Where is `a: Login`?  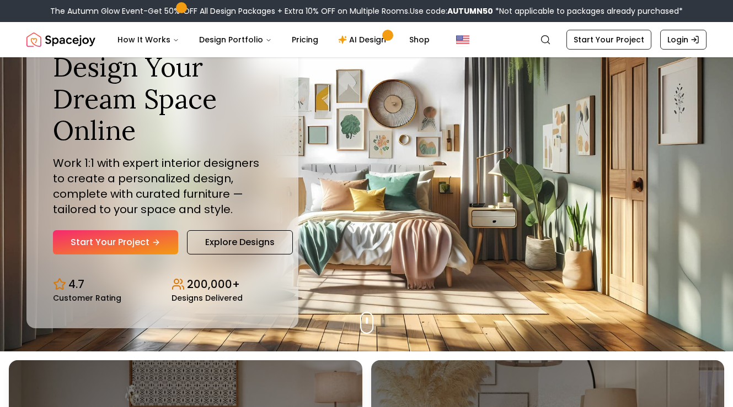 a: Login is located at coordinates (683, 40).